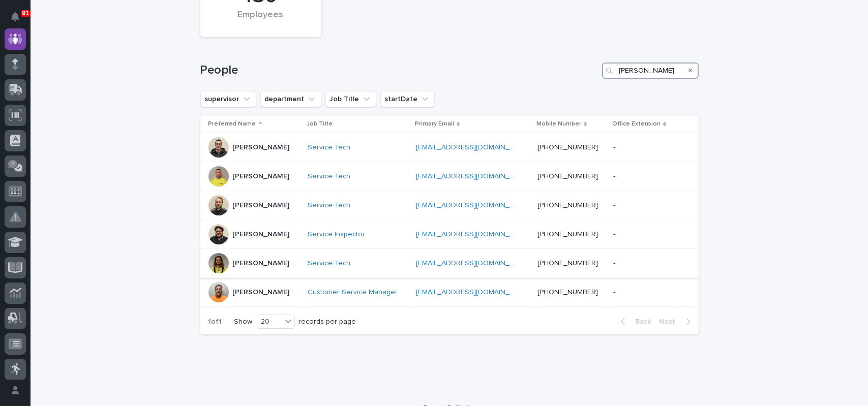 Image resolution: width=868 pixels, height=406 pixels. I want to click on span: Back, so click(640, 322).